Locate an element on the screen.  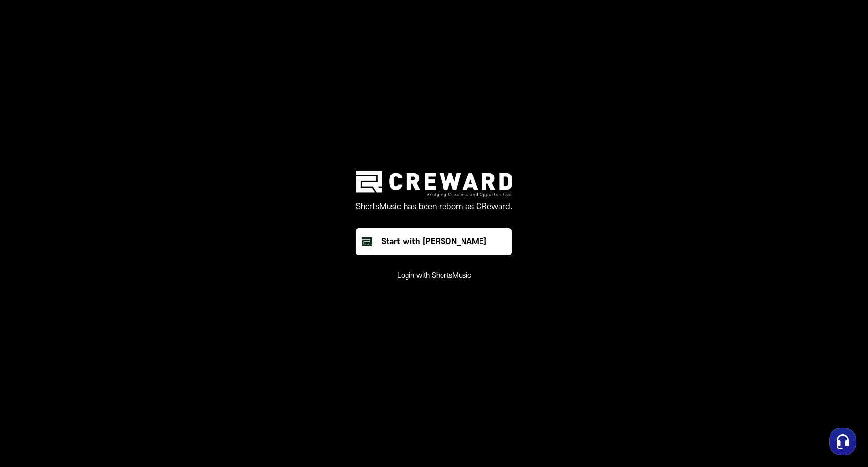
p: ShortsMusic has been reborn as CReward. is located at coordinates (434, 207).